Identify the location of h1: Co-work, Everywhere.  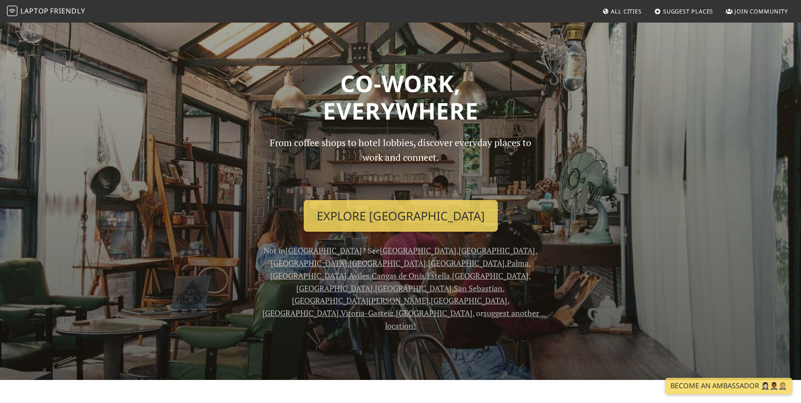
(401, 97).